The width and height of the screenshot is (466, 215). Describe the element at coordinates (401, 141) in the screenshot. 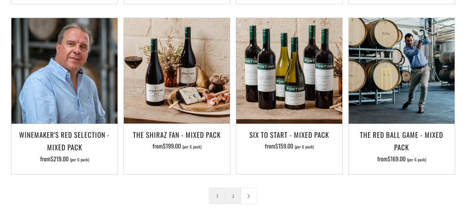

I see `h3: The Red Ball Game - Mixed Pack` at that location.